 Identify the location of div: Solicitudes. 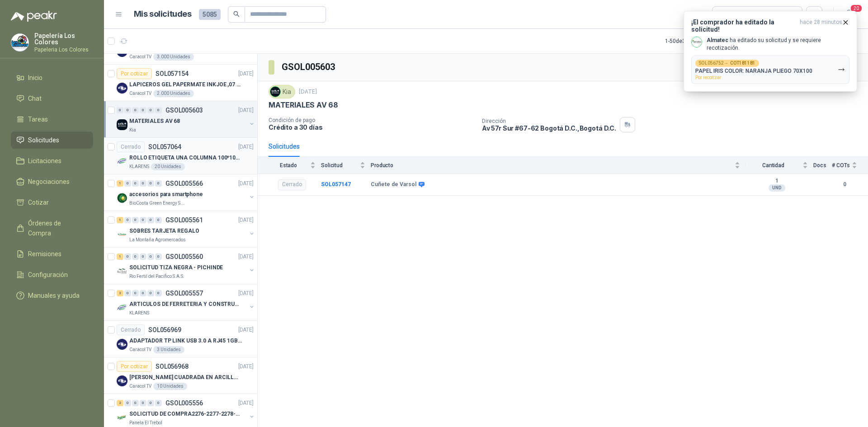
(284, 146).